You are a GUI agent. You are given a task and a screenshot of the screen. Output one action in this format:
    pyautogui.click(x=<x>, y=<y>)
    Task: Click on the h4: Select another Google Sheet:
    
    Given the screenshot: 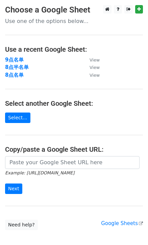 What is the action you would take?
    pyautogui.click(x=74, y=104)
    